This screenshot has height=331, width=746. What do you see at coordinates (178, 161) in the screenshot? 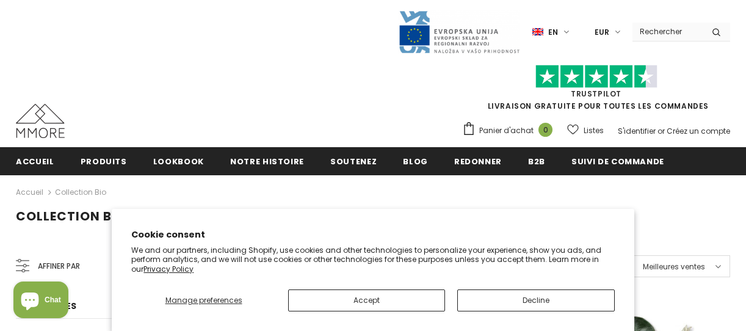
I see `a: Lookbook` at bounding box center [178, 161].